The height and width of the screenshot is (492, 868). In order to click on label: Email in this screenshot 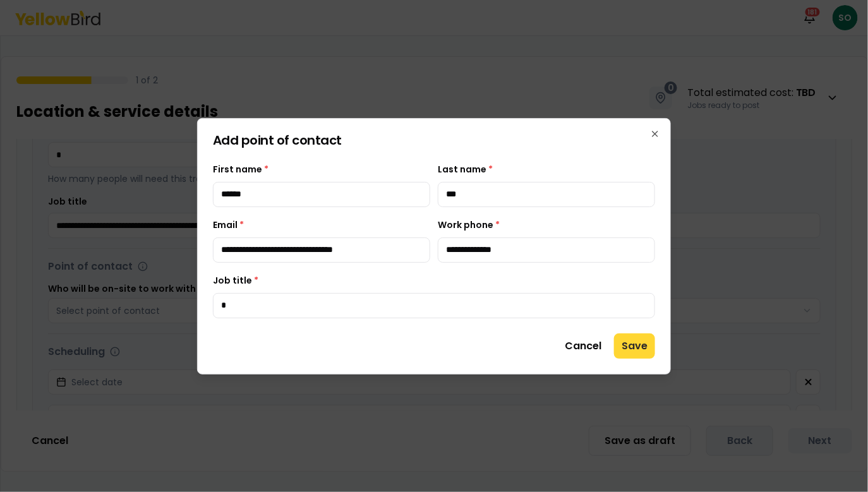, I will do `click(228, 225)`.